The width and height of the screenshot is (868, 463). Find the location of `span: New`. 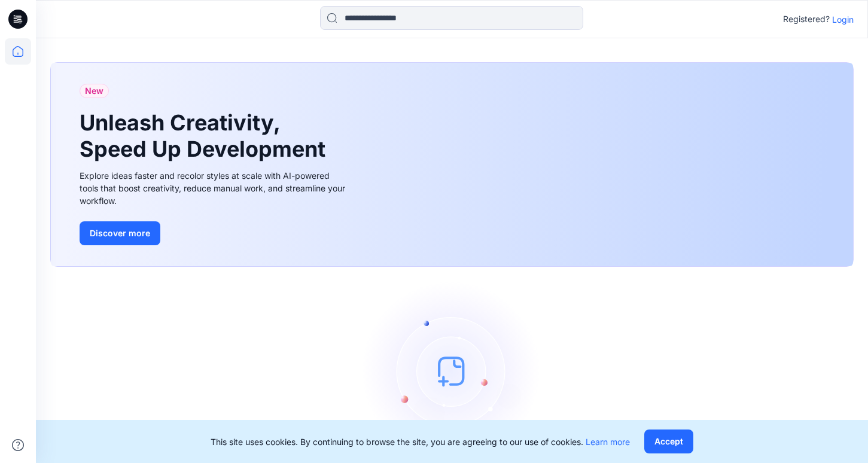

span: New is located at coordinates (94, 91).